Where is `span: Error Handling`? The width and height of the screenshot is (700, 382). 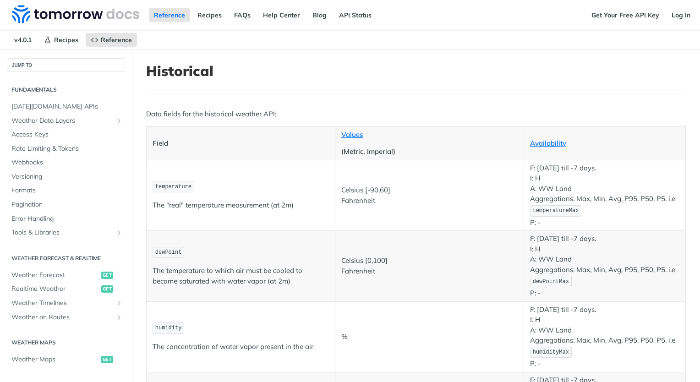 span: Error Handling is located at coordinates (67, 219).